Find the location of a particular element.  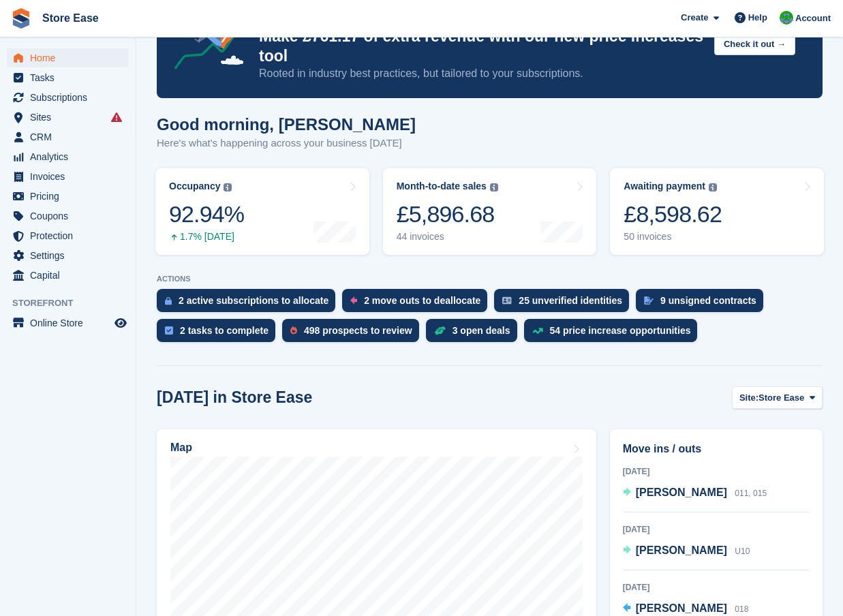

span: Pricing is located at coordinates (71, 196).